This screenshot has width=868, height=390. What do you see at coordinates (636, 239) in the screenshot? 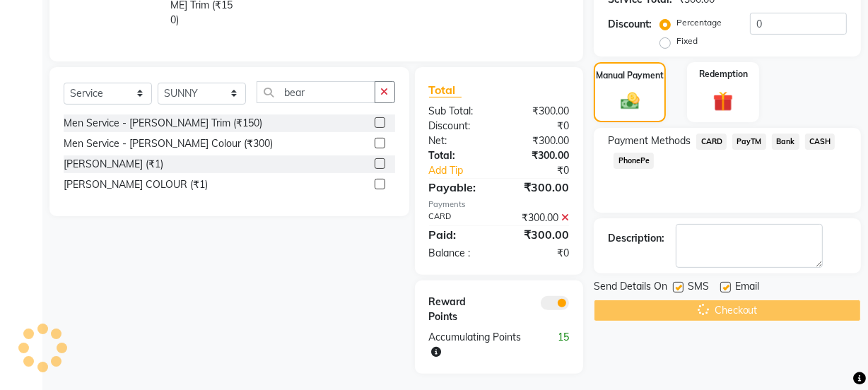
I see `div: Description:` at bounding box center [636, 239].